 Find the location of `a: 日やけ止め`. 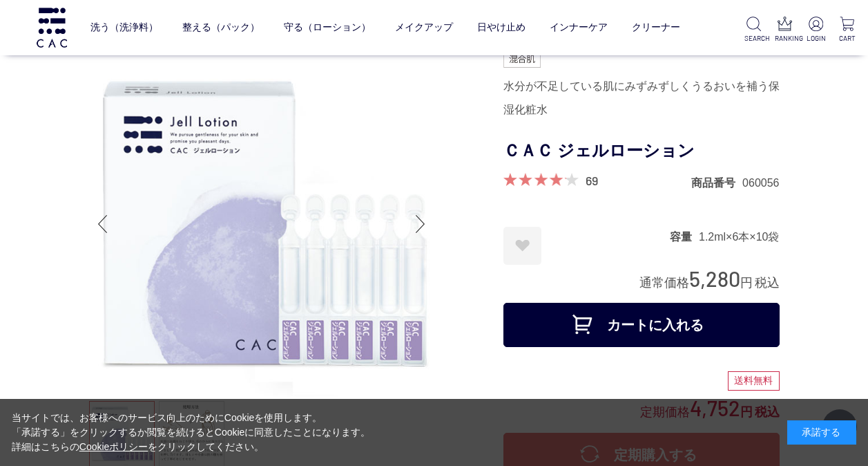

a: 日やけ止め is located at coordinates (501, 28).